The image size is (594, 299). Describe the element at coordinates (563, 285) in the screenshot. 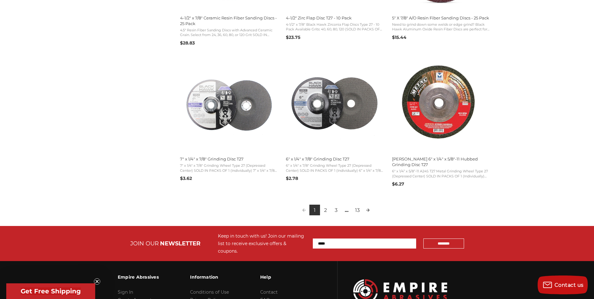

I see `button: Contact us` at that location.